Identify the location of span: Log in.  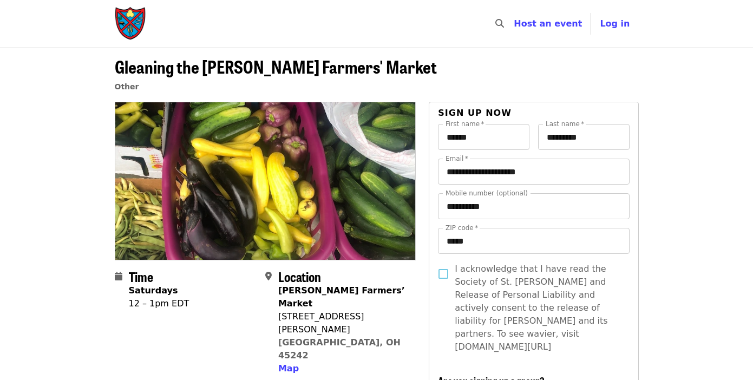
(614, 23).